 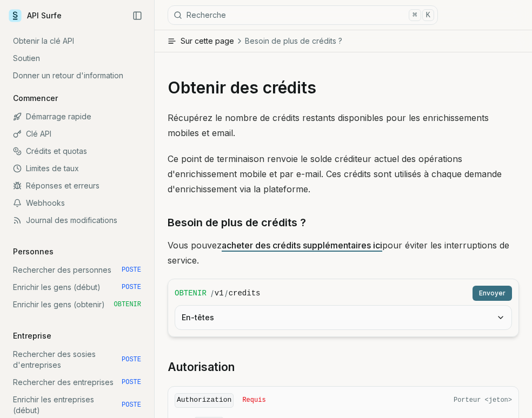 What do you see at coordinates (328, 125) in the screenshot?
I see `font: Récupérez le nombre de crédits restants disponibles pour les enrichissements mobiles et email.` at bounding box center [328, 125].